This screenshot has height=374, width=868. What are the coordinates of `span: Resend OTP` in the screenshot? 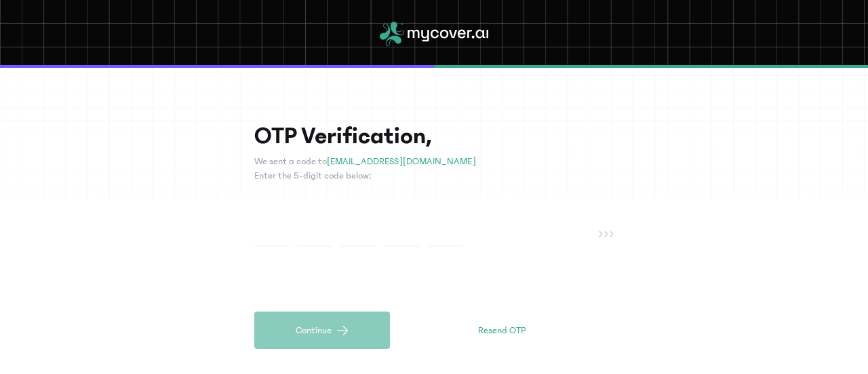 It's located at (502, 330).